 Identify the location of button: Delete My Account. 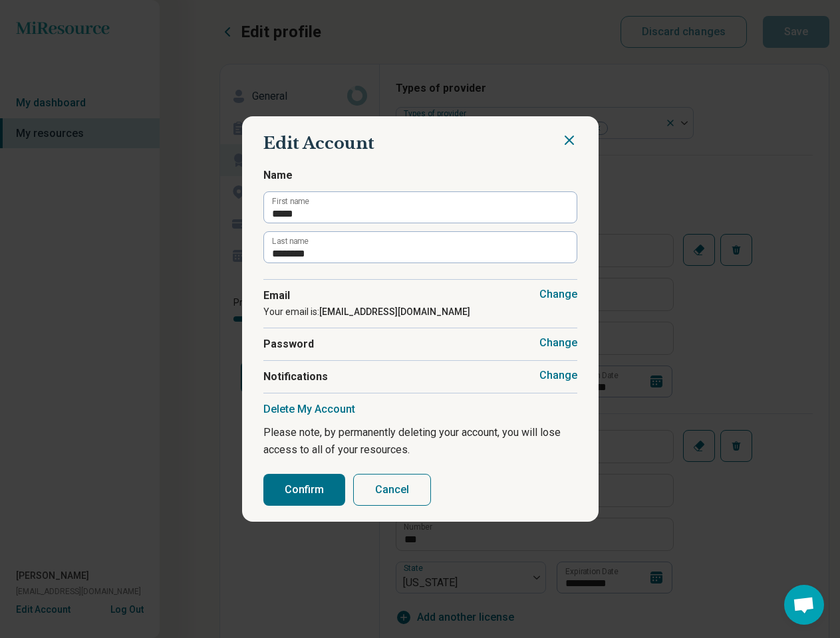
(309, 410).